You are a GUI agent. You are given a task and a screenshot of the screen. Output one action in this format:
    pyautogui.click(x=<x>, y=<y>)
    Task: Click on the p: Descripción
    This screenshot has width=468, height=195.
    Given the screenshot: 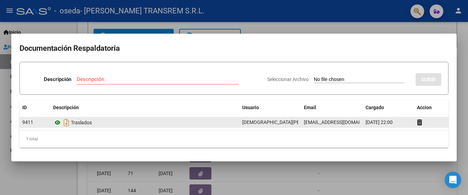 What is the action you would take?
    pyautogui.click(x=58, y=79)
    